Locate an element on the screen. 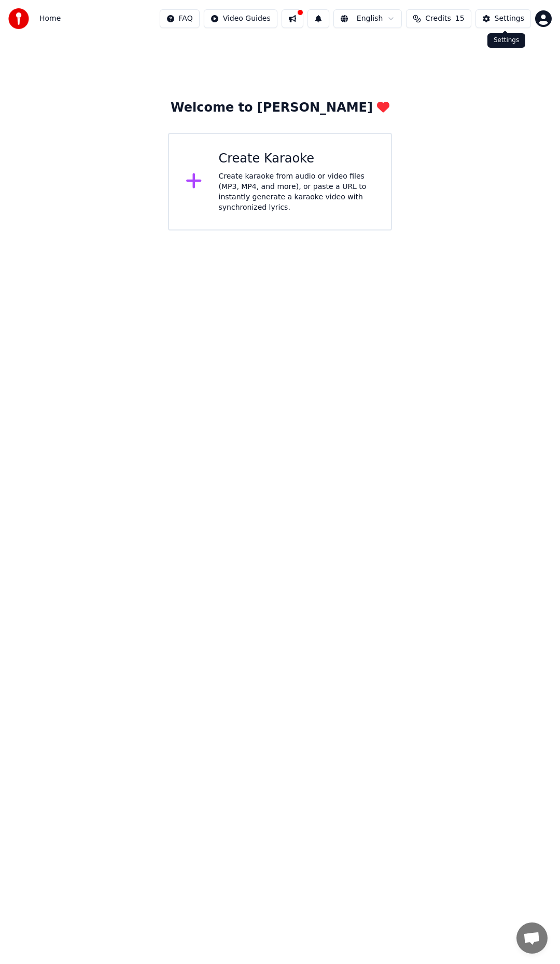 This screenshot has height=964, width=560. nav: breadcrumb is located at coordinates (50, 18).